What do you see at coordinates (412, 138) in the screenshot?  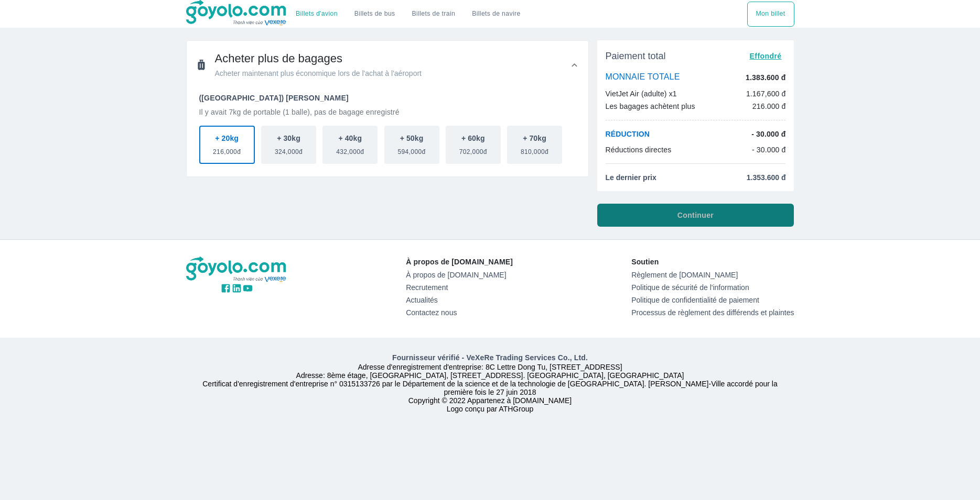 I see `p: + 50kg` at bounding box center [412, 138].